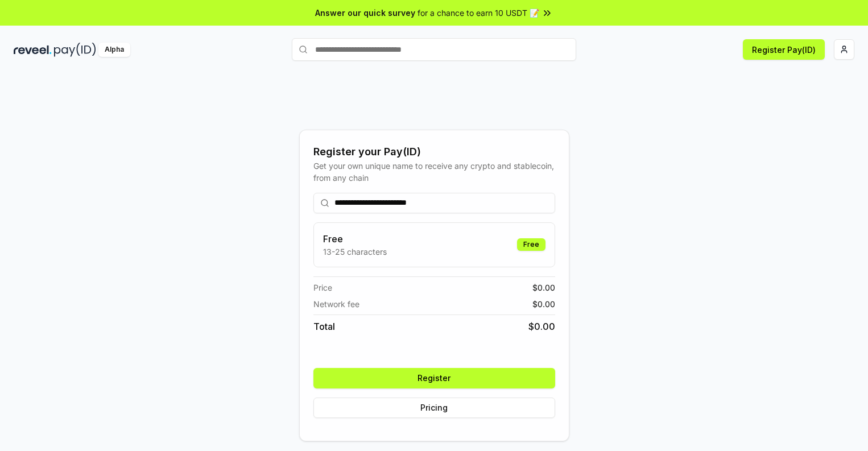 The image size is (868, 451). What do you see at coordinates (114, 49) in the screenshot?
I see `div: Alpha` at bounding box center [114, 49].